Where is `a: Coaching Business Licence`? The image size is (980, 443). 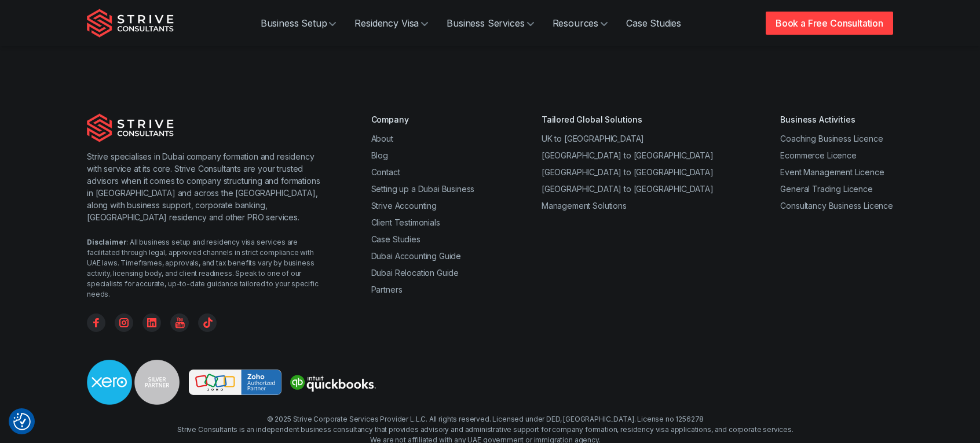
a: Coaching Business Licence is located at coordinates (831, 139).